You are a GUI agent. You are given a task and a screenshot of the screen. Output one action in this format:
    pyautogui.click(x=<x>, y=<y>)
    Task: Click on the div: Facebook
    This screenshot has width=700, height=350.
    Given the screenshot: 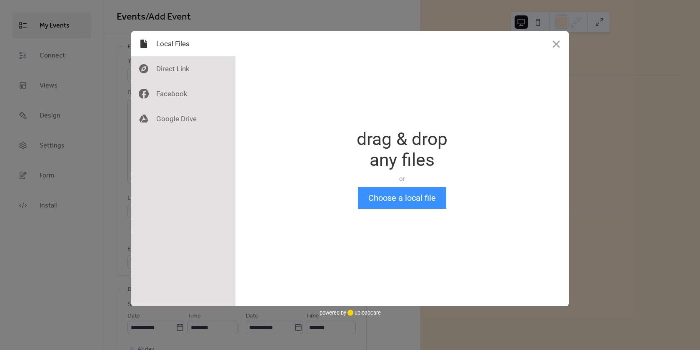 What is the action you would take?
    pyautogui.click(x=183, y=94)
    